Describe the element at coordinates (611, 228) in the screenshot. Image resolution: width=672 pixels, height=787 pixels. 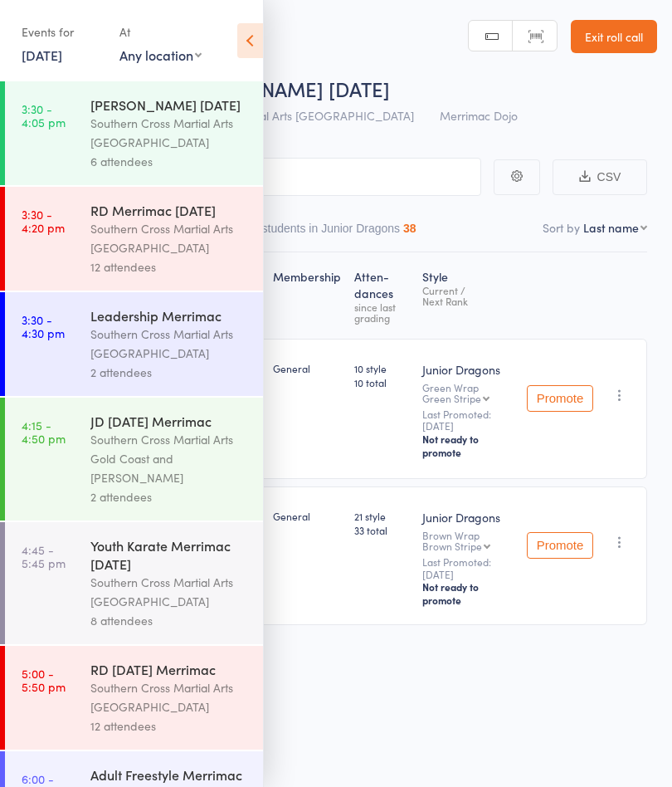
I see `div: Last name` at that location.